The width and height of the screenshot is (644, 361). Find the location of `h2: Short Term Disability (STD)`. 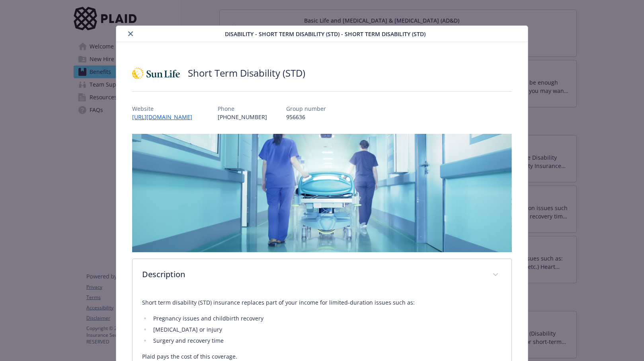

h2: Short Term Disability (STD) is located at coordinates (246, 73).